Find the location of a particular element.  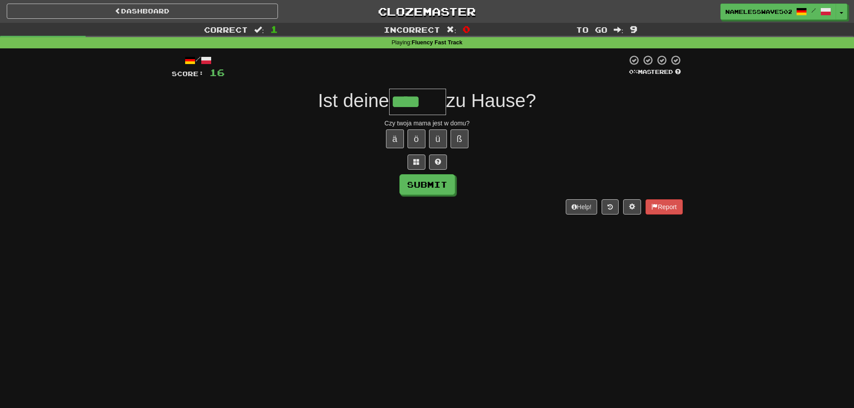

button: Help! is located at coordinates (581, 207).